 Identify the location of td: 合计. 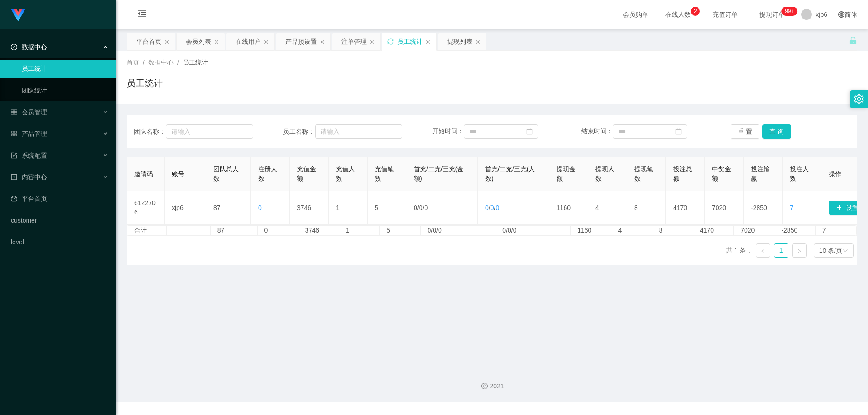
(147, 230).